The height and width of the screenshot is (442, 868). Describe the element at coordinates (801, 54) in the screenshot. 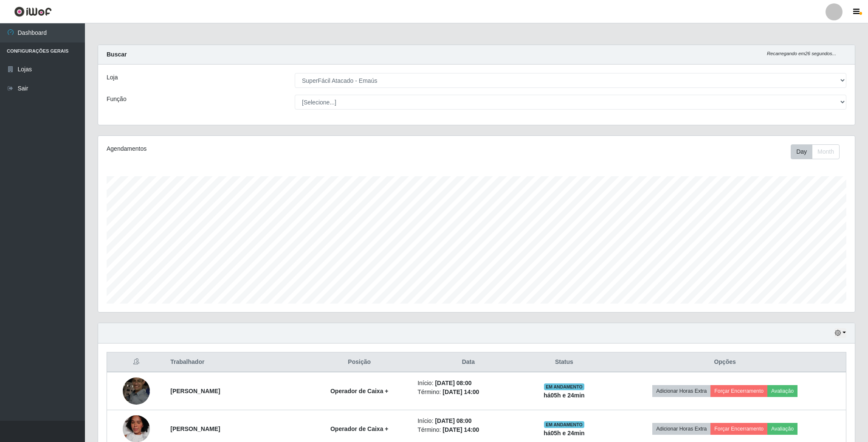

I see `i: Recarregando em 26 segundos...` at that location.